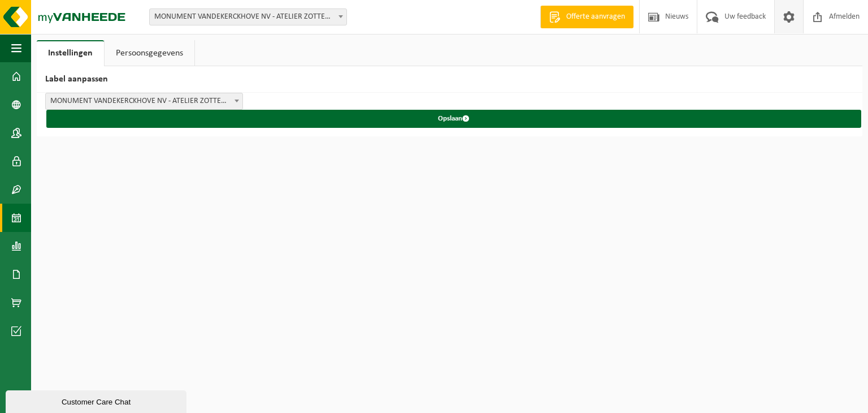  Describe the element at coordinates (70, 53) in the screenshot. I see `a: Instellingen` at that location.